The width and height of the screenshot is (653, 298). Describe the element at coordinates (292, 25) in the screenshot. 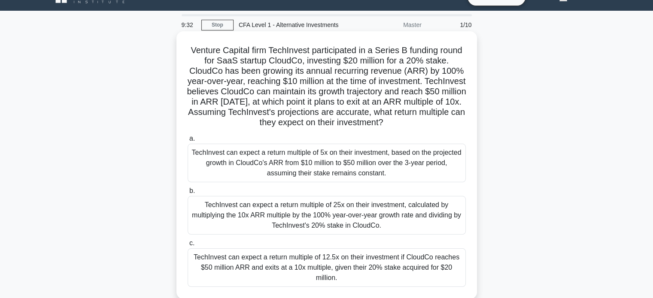

I see `div: CFA Level 1 - Alternative Investments` at that location.